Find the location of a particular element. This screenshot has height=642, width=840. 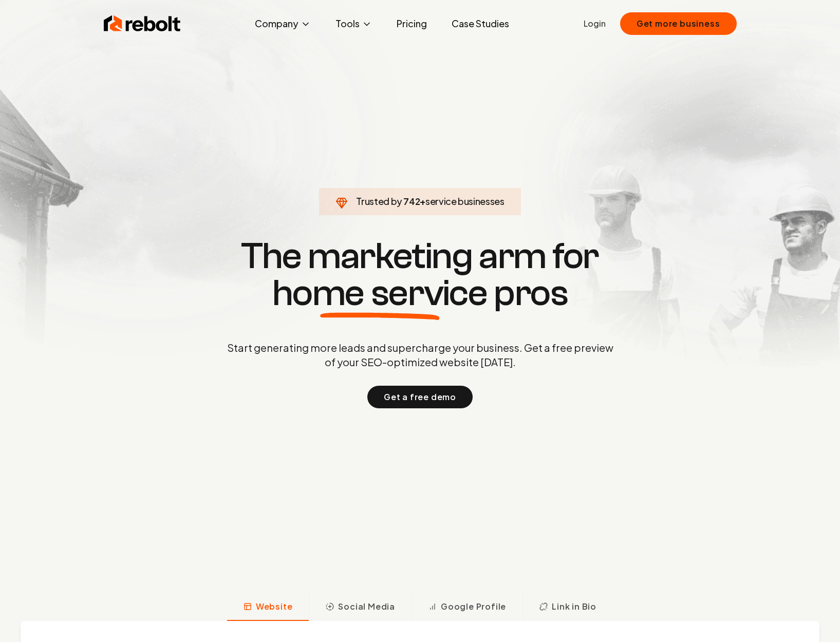

span: service businesses is located at coordinates (465, 201).